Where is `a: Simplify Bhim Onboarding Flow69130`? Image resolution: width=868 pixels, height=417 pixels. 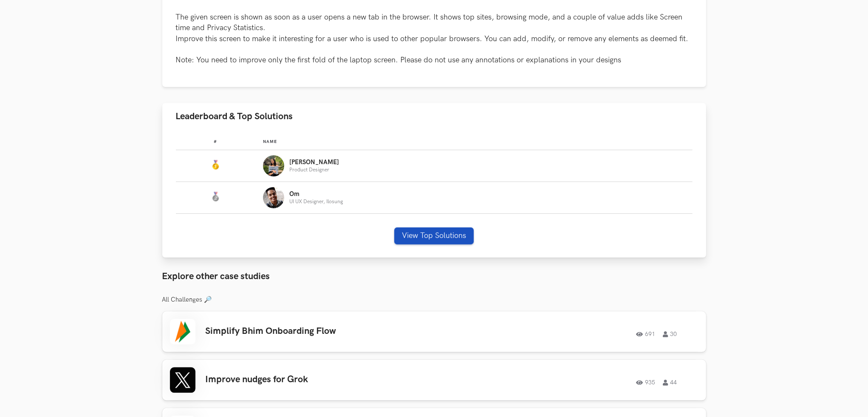 a: Simplify Bhim Onboarding Flow69130 is located at coordinates (434, 332).